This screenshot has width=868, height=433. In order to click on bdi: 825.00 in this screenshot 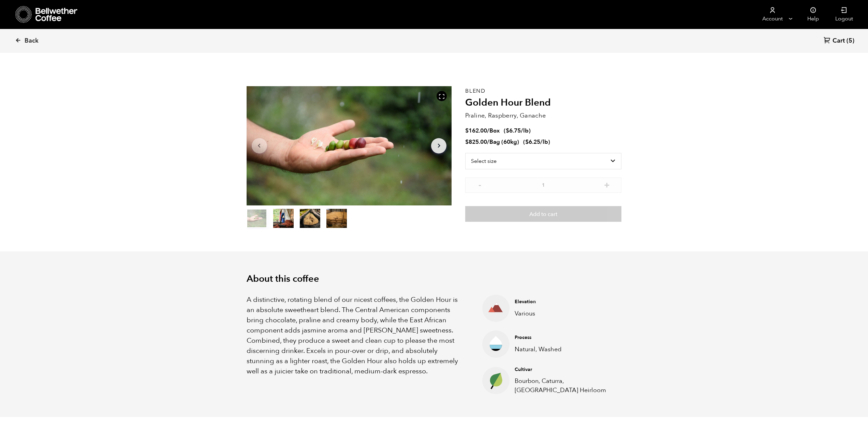, I will do `click(476, 142)`.